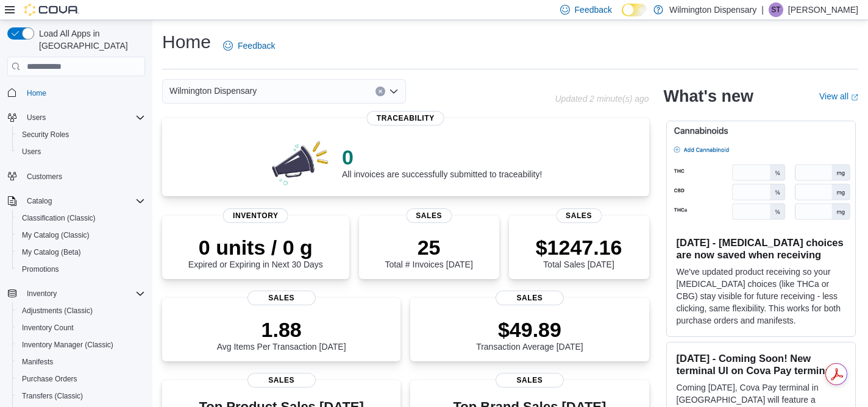 The width and height of the screenshot is (868, 407). I want to click on a: View allExternal link, so click(839, 96).